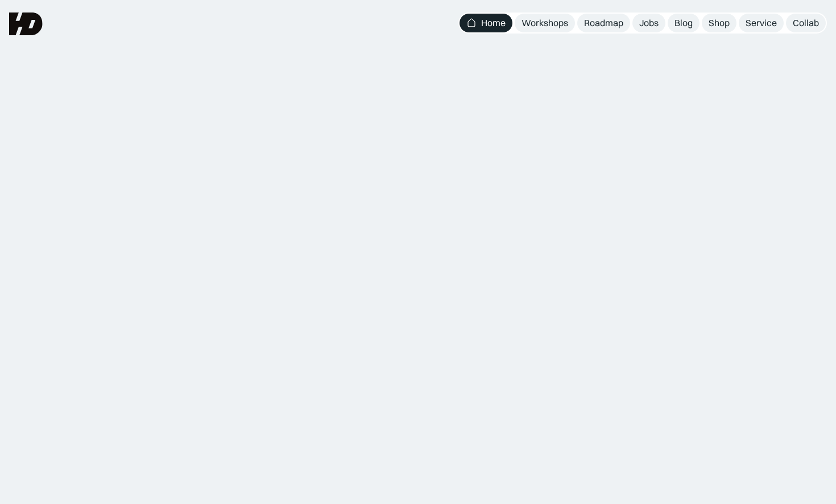 This screenshot has height=504, width=836. What do you see at coordinates (761, 23) in the screenshot?
I see `div: Service` at bounding box center [761, 23].